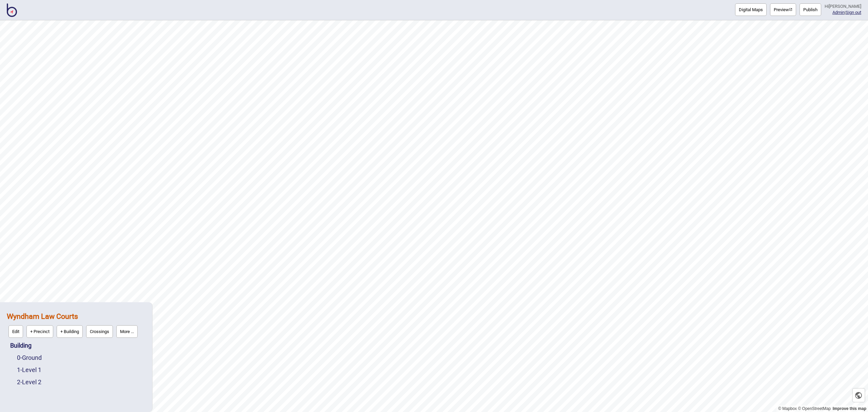  Describe the element at coordinates (100, 331) in the screenshot. I see `button: Crossings` at that location.